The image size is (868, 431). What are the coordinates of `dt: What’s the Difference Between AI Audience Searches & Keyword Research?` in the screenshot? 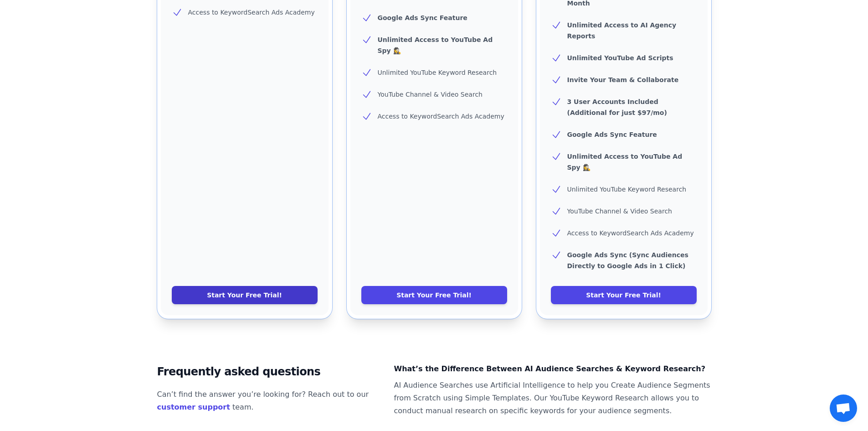 It's located at (553, 369).